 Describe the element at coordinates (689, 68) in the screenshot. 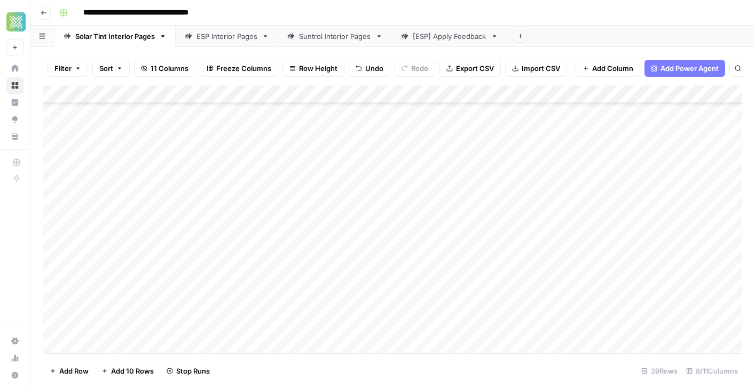

I see `span: Add Power Agent` at that location.